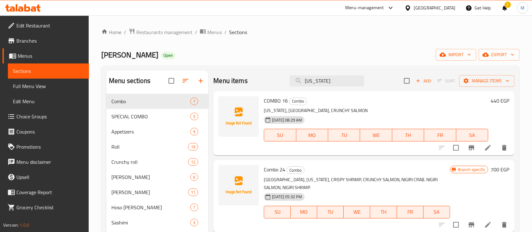 This screenshot has width=532, height=232. I want to click on div: Roll19, so click(157, 147).